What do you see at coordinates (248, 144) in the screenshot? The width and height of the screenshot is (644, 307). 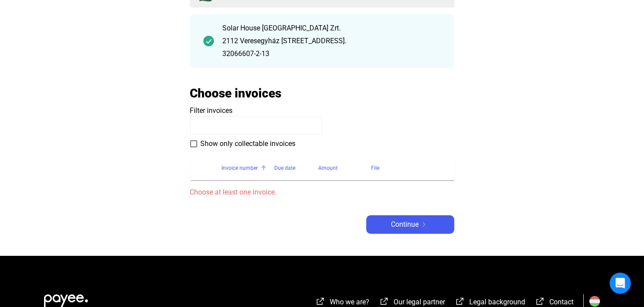 I see `span: Show only collectable invoices` at bounding box center [248, 144].